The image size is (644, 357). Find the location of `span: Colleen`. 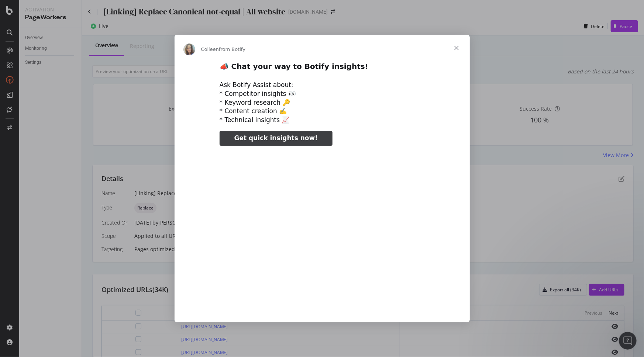

span: Colleen is located at coordinates (210, 49).